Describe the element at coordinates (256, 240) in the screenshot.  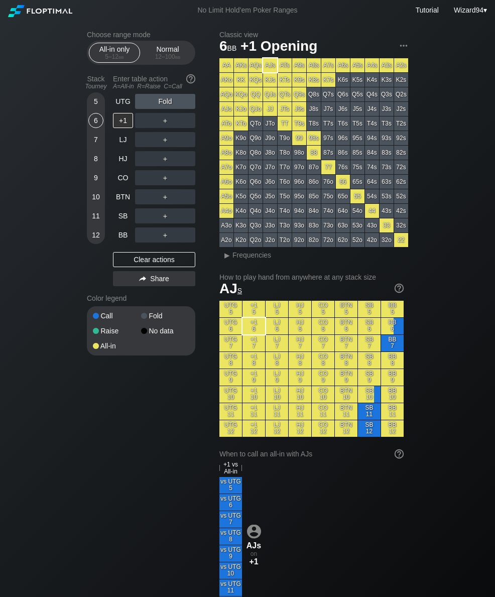
I see `div: Q2o` at that location.